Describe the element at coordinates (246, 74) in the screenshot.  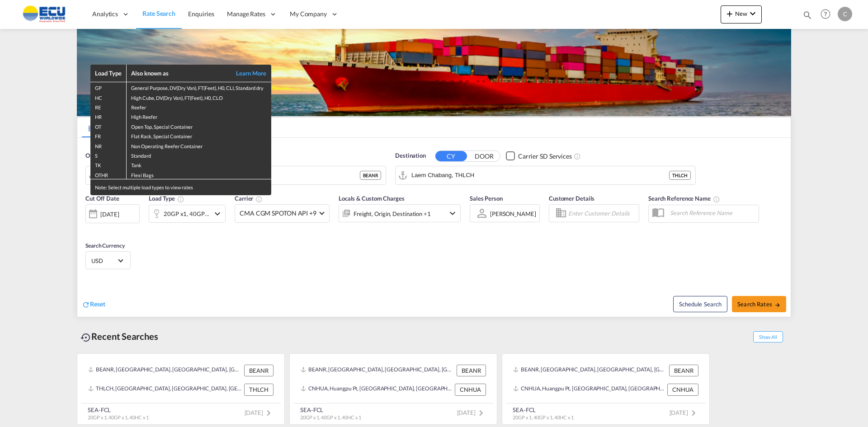
I see `a: Learn More` at that location.